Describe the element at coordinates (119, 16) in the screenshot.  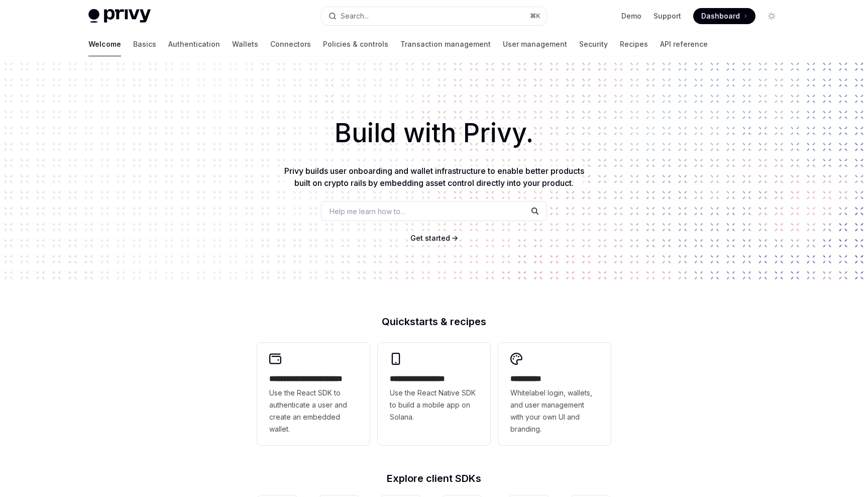
I see `img: light logo` at that location.